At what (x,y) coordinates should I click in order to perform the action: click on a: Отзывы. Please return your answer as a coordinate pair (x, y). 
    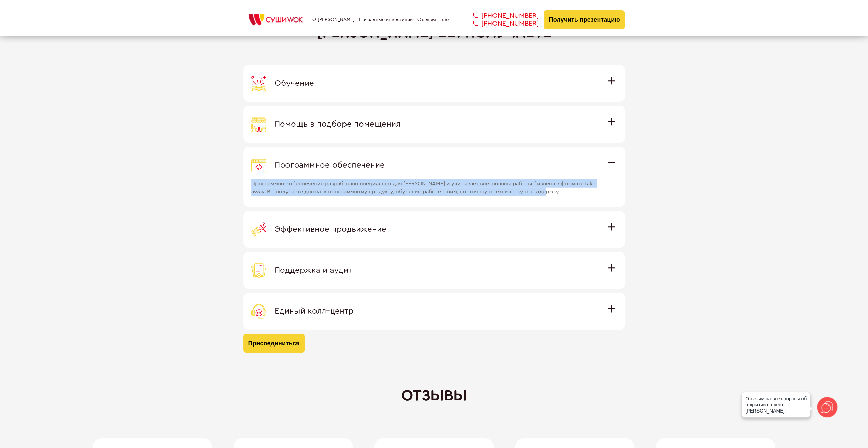
    Looking at the image, I should click on (427, 20).